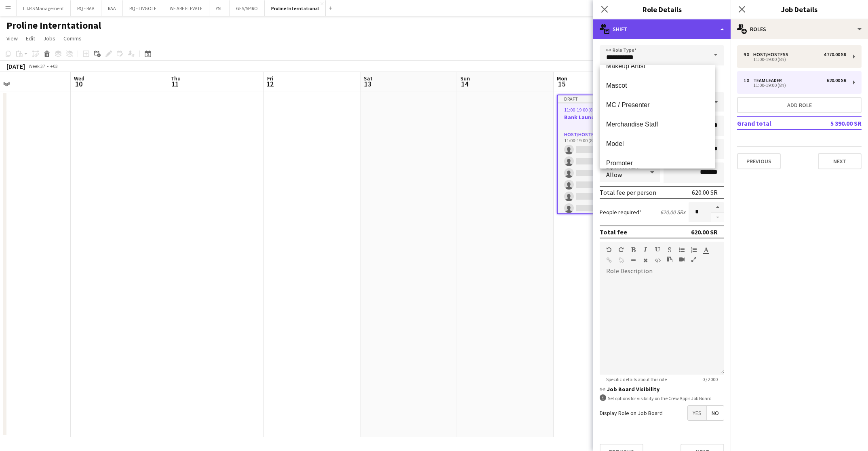 The width and height of the screenshot is (868, 451). I want to click on app-card-role: Host/Hostess0/911:00-19:00 (8h), so click(602, 190).